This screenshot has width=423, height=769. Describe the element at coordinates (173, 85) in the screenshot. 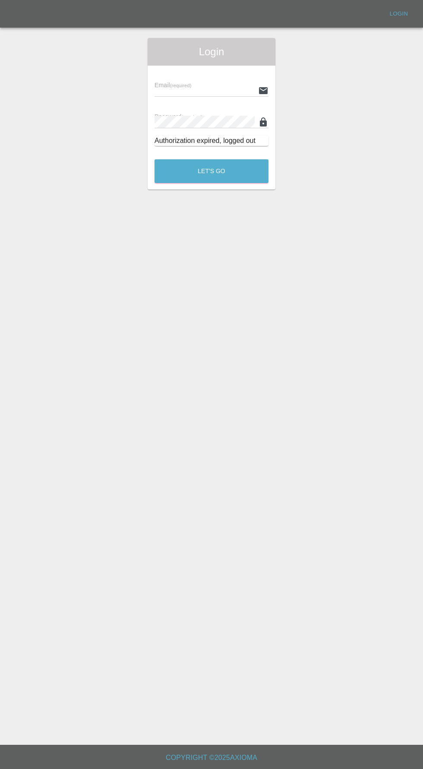

I see `span: Email` at that location.